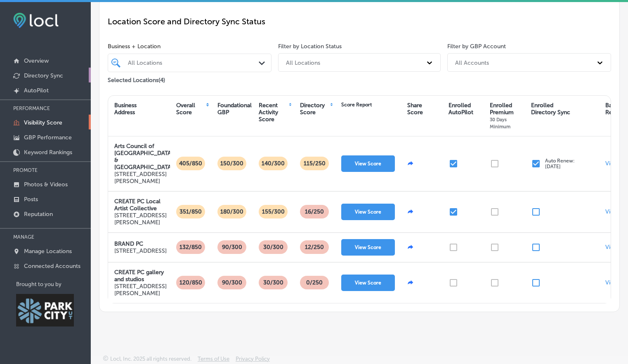 This screenshot has width=628, height=364. I want to click on p: Reputation, so click(39, 214).